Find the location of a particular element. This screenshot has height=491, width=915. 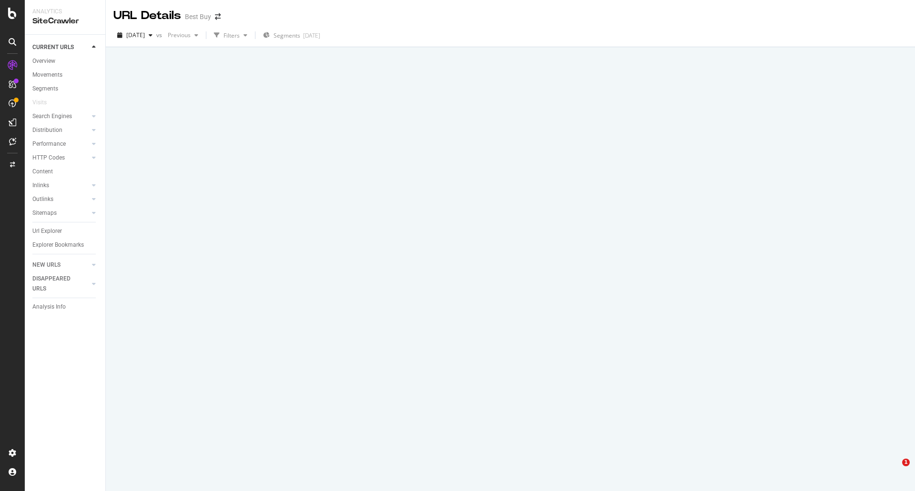

div: Outlinks is located at coordinates (43, 199).